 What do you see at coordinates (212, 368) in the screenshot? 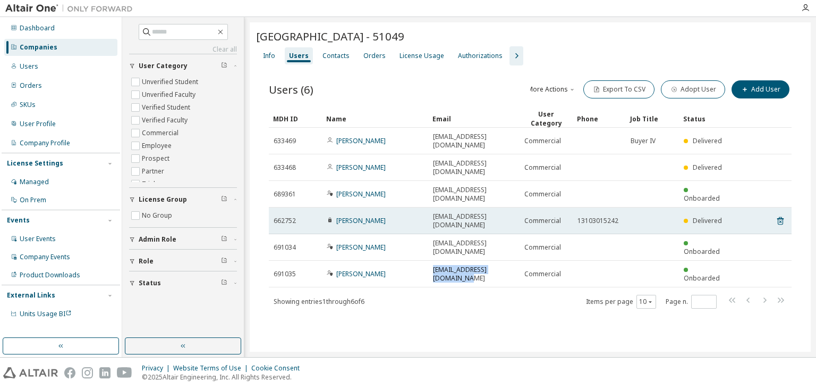
I see `div: Website Terms of Use` at bounding box center [212, 368].